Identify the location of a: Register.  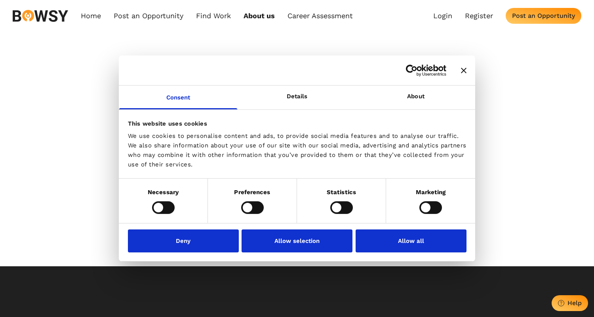
(479, 16).